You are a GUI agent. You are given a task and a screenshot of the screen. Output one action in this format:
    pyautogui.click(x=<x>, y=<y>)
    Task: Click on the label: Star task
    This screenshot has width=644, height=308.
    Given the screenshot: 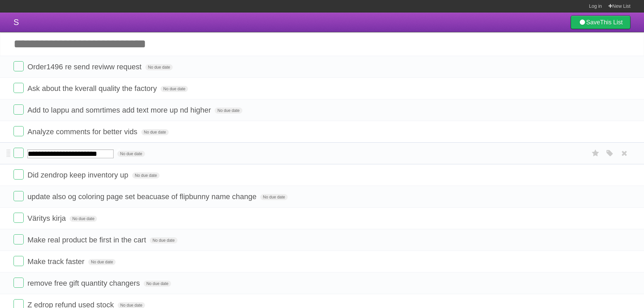 What is the action you would take?
    pyautogui.click(x=596, y=153)
    